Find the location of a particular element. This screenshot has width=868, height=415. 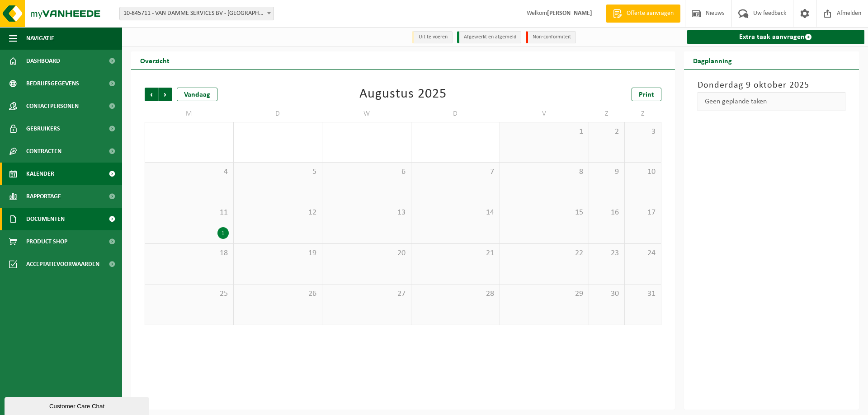

span: Gebruikers is located at coordinates (43, 129).